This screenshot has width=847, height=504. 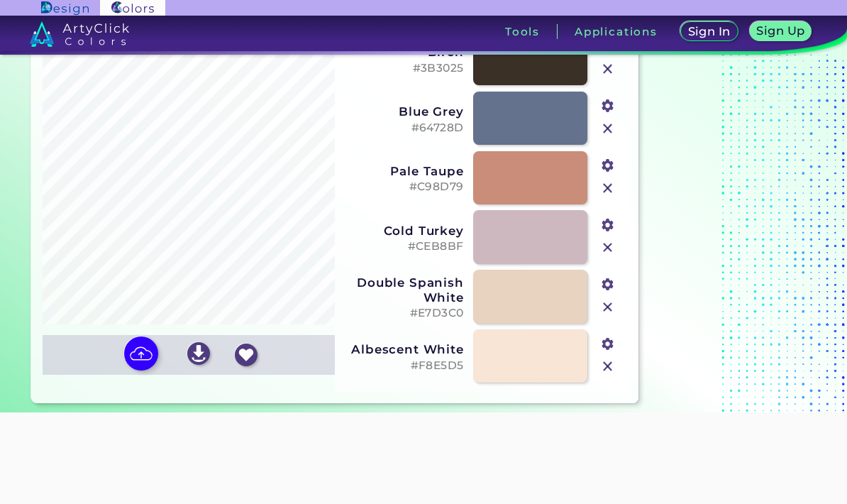 What do you see at coordinates (616, 32) in the screenshot?
I see `h3: Applications` at bounding box center [616, 32].